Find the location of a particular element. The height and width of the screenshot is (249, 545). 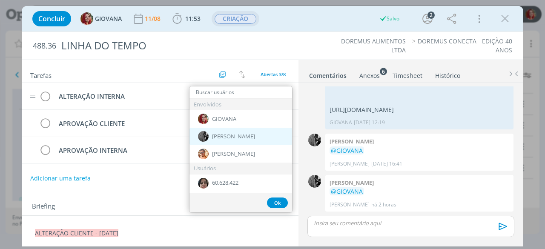

a: Histórico is located at coordinates (447, 74).